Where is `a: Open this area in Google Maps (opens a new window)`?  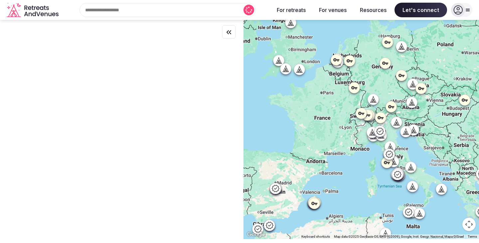 a: Open this area in Google Maps (opens a new window) is located at coordinates (256, 235).